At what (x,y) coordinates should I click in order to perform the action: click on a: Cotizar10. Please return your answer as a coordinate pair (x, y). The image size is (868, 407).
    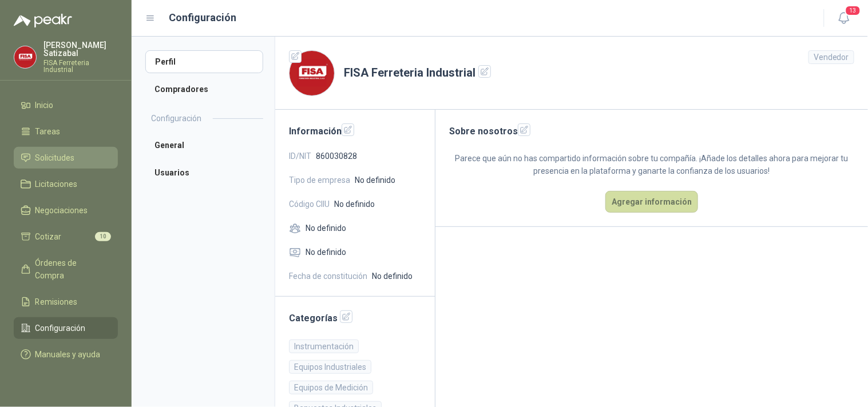
    Looking at the image, I should click on (66, 237).